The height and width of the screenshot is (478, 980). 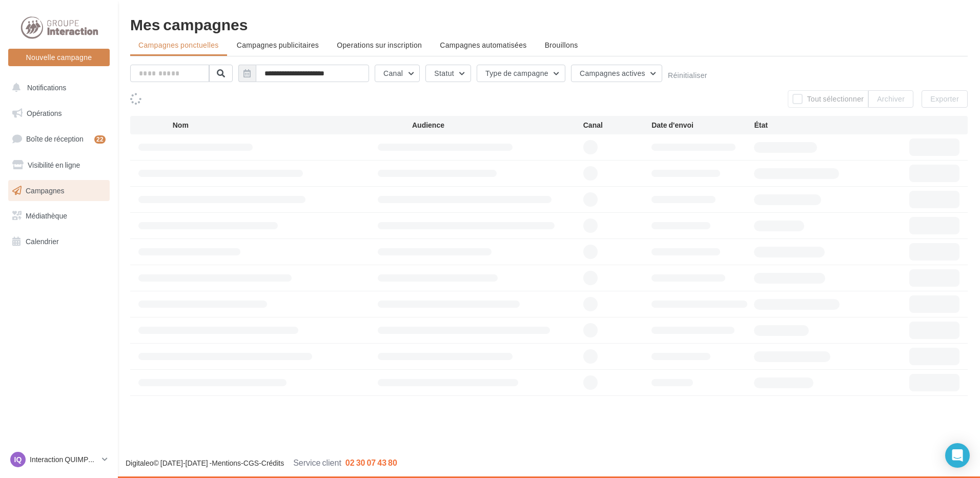 What do you see at coordinates (890, 99) in the screenshot?
I see `button: Archiver` at bounding box center [890, 99].